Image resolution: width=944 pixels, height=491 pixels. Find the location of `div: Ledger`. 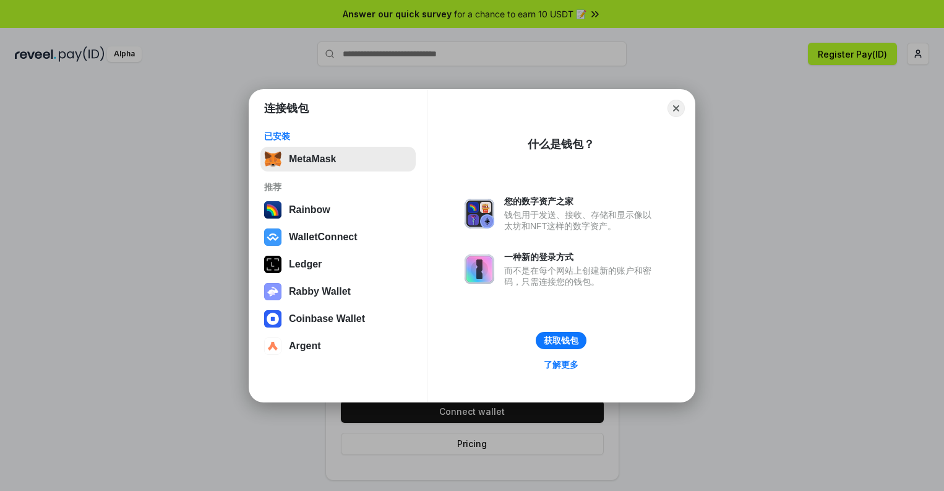

div: Ledger is located at coordinates (305, 264).